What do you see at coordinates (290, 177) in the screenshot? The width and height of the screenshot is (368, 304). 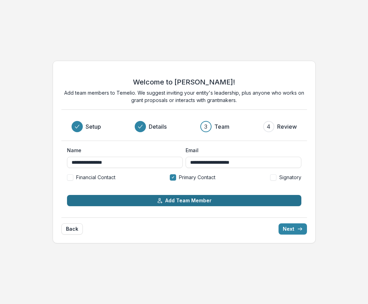 I see `span: Signatory` at bounding box center [290, 177].